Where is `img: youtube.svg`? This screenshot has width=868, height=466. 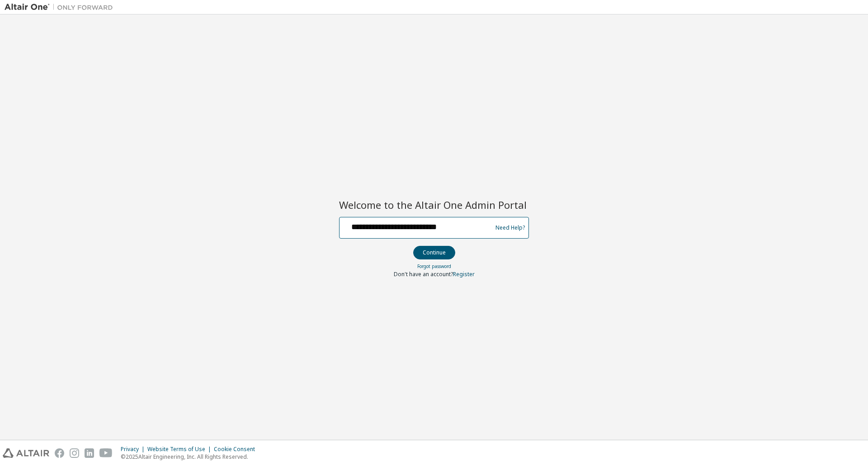 img: youtube.svg is located at coordinates (106, 452).